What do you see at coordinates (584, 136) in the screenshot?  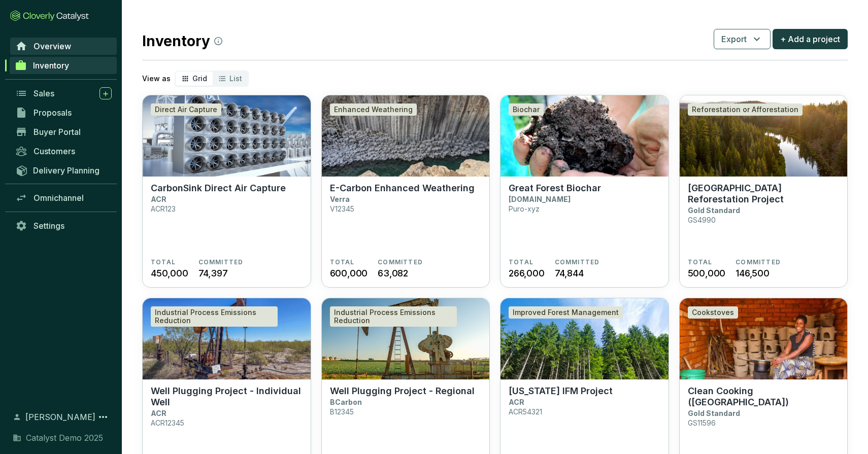 I see `img: Great Forest Biochar` at bounding box center [584, 136].